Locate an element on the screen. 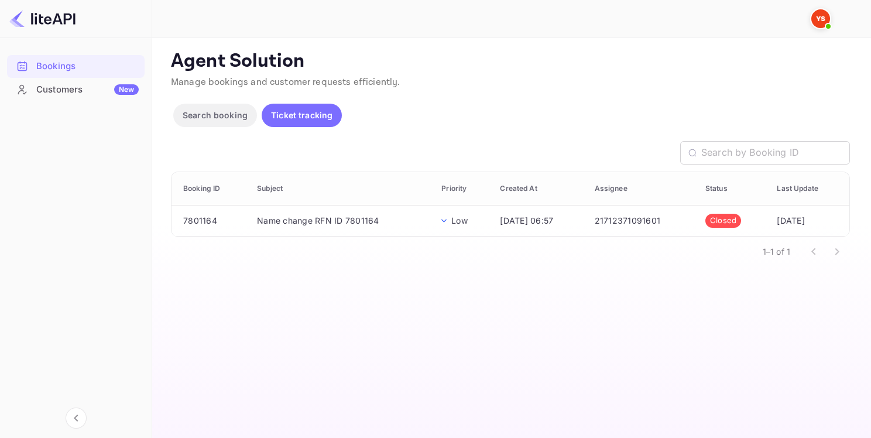  th: Created At is located at coordinates (537, 188).